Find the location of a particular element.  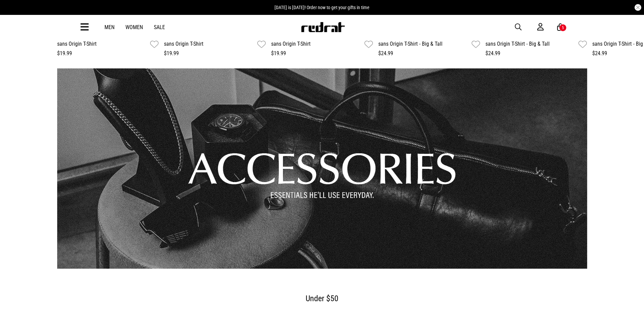

a: 5 is located at coordinates (560, 27).